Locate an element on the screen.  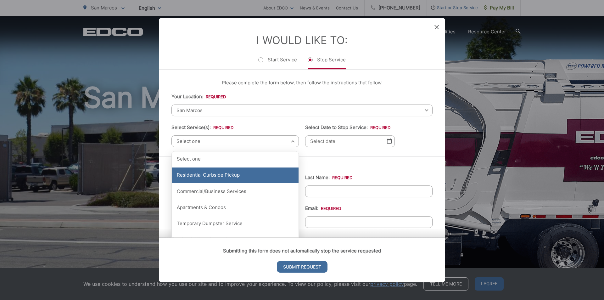
div: Apartments & Condos is located at coordinates (235, 207).